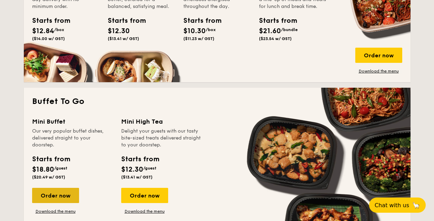  What do you see at coordinates (217, 101) in the screenshot?
I see `h2: Buffet To Go` at bounding box center [217, 101].